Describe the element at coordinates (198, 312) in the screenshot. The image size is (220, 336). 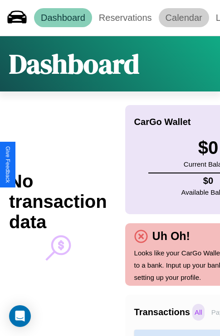
I see `p: All` at that location.